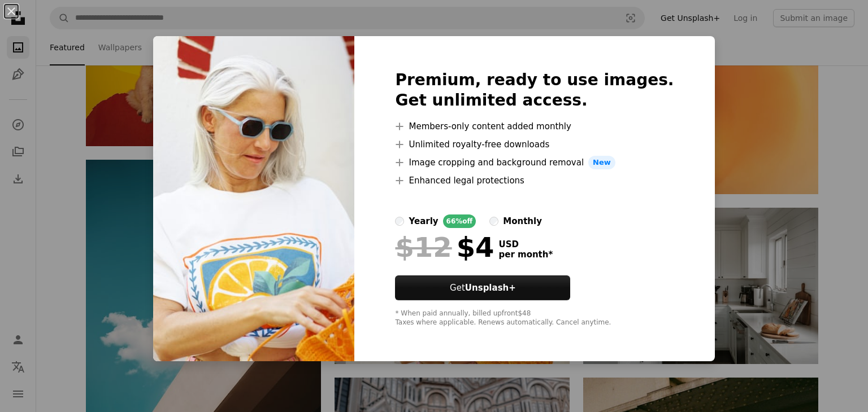 The width and height of the screenshot is (868, 412). What do you see at coordinates (423, 221) in the screenshot?
I see `div: yearly` at bounding box center [423, 221].